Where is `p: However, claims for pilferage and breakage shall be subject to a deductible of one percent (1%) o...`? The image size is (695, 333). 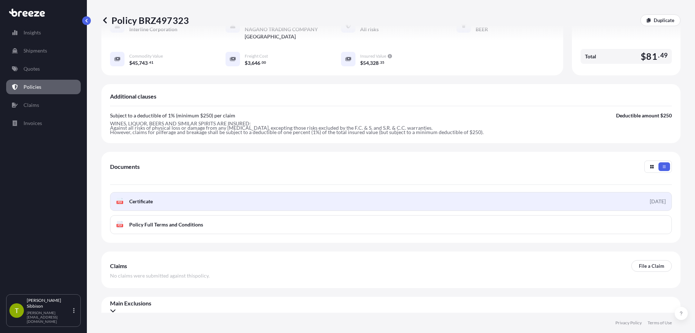 p: However, claims for pilferage and breakage shall be subject to a deductible of one percent (1%) o... is located at coordinates (391, 132).